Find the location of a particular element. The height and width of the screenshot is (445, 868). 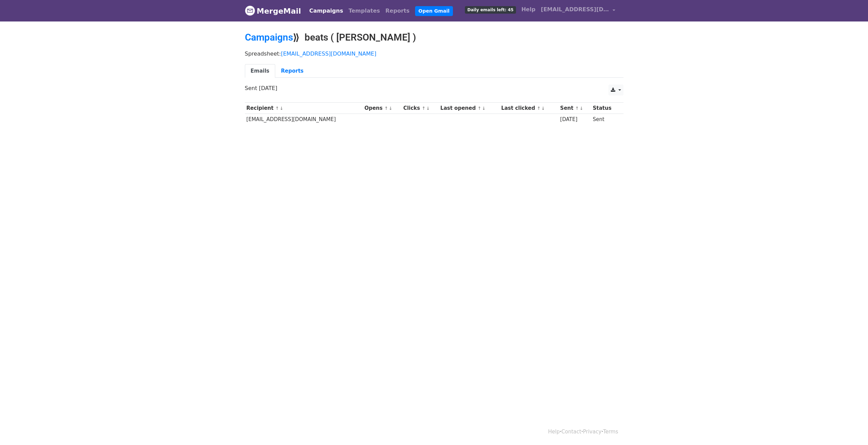

img: MergeMail logo is located at coordinates (250, 11).